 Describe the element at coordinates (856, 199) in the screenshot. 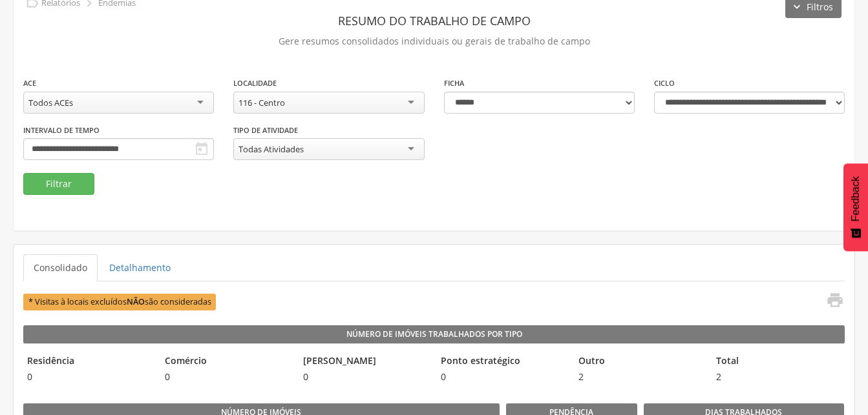

I see `span: Feedback` at that location.